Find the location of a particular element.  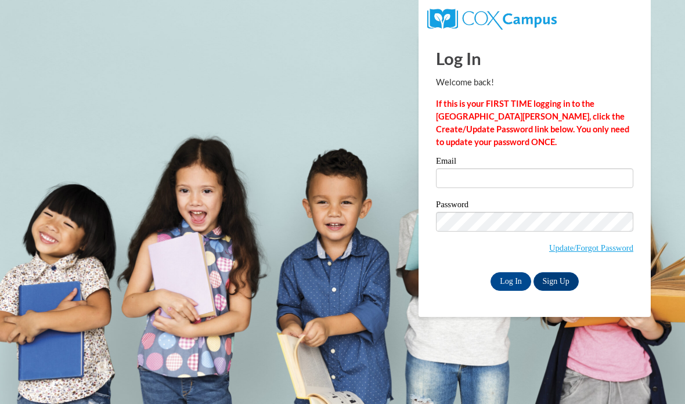

a: Sign Up is located at coordinates (556, 282).